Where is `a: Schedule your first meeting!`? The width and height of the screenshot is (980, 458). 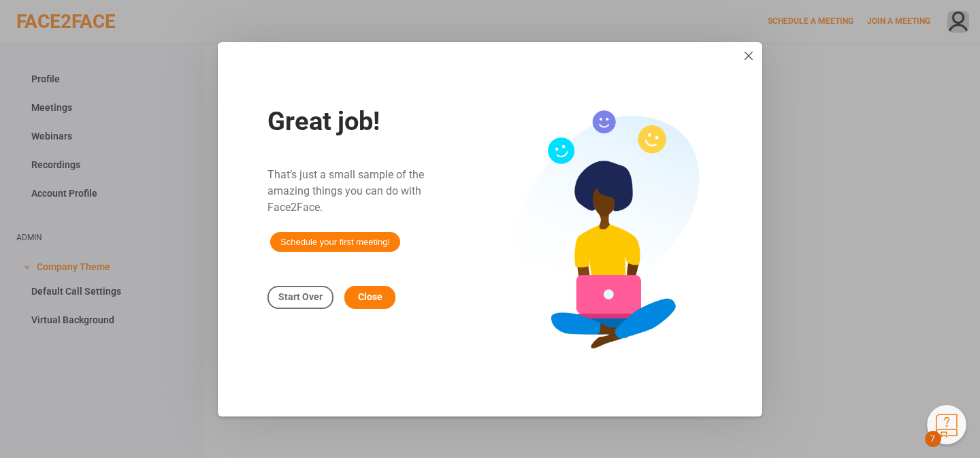
a: Schedule your first meeting! is located at coordinates (335, 241).